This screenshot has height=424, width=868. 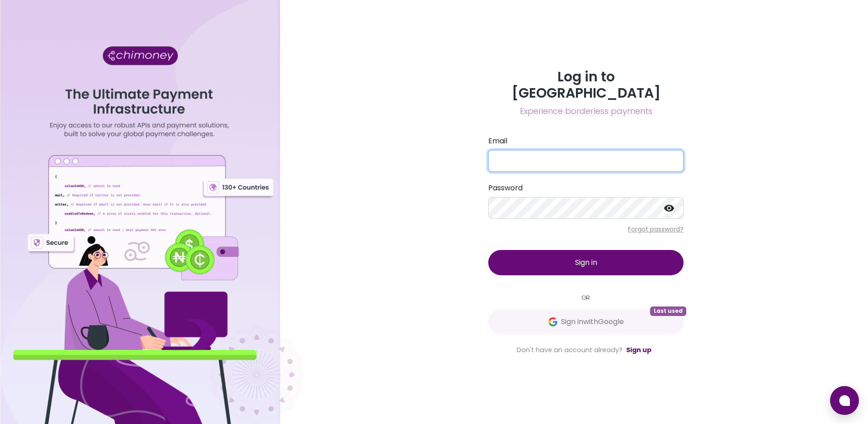 What do you see at coordinates (586, 322) in the screenshot?
I see `button: GoogleSign inwithGoogleLast used` at bounding box center [586, 322].